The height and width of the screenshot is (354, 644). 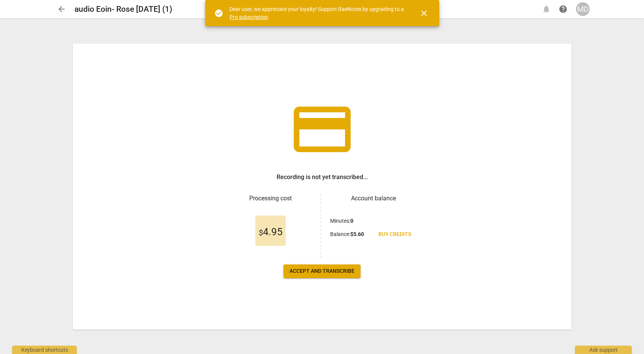 What do you see at coordinates (395, 235) in the screenshot?
I see `span: Buy credits` at bounding box center [395, 235].